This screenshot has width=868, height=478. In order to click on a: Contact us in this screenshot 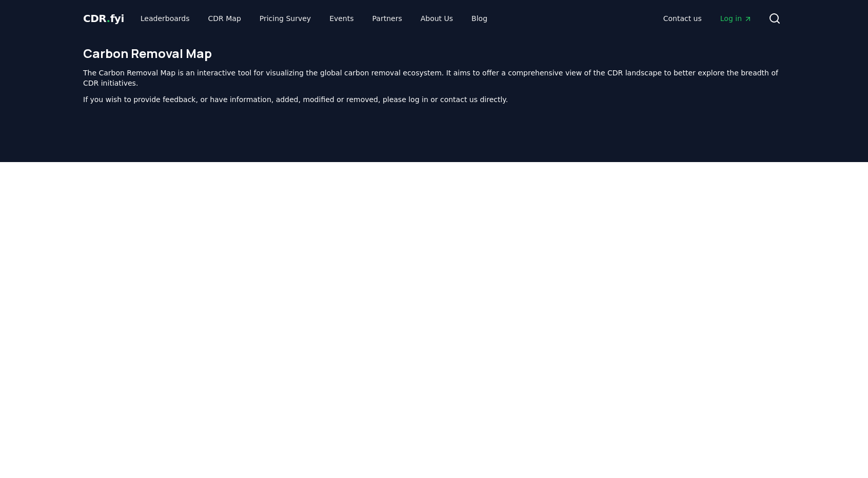, I will do `click(682, 18)`.